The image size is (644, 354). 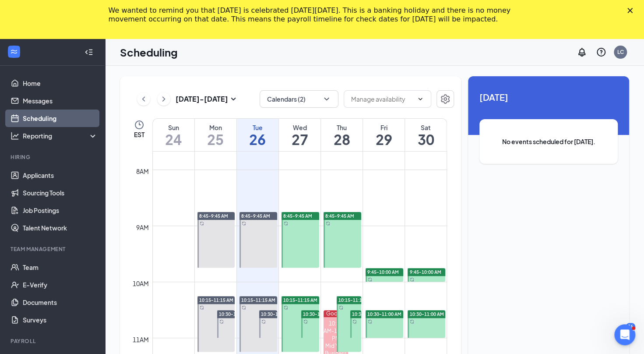 What do you see at coordinates (257, 139) in the screenshot?
I see `h1: 26` at bounding box center [257, 139].